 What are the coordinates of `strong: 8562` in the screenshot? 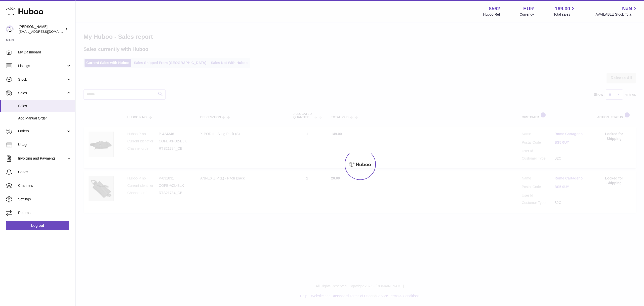 It's located at (494, 9).